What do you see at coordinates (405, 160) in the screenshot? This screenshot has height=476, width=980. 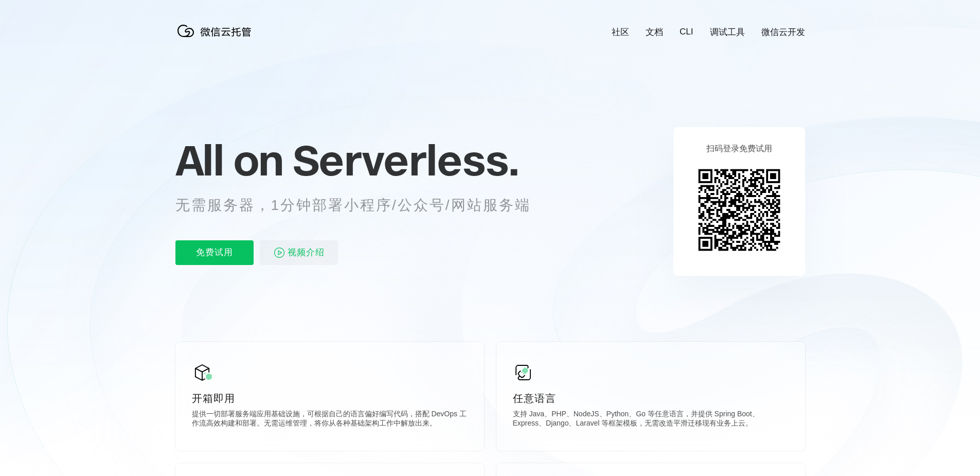 I see `span: Serverless.` at bounding box center [405, 160].